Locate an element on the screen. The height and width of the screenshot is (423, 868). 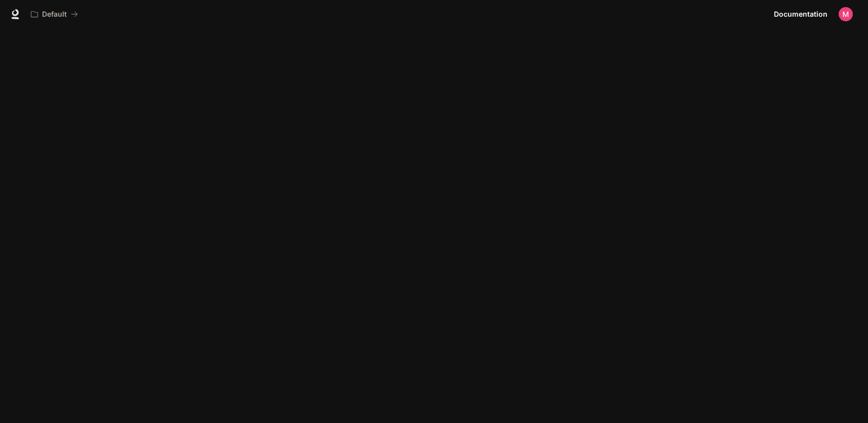
p: Default is located at coordinates (54, 14).